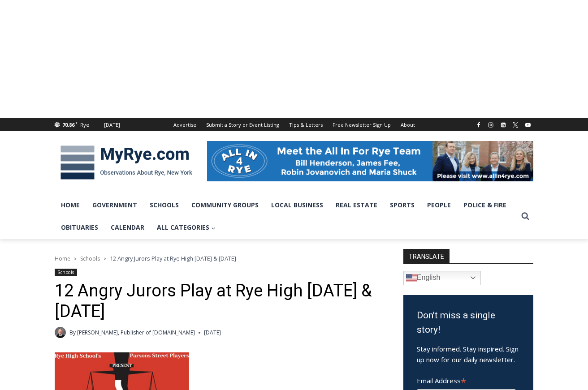 This screenshot has height=390, width=588. What do you see at coordinates (297, 205) in the screenshot?
I see `a: Local Business` at bounding box center [297, 205].